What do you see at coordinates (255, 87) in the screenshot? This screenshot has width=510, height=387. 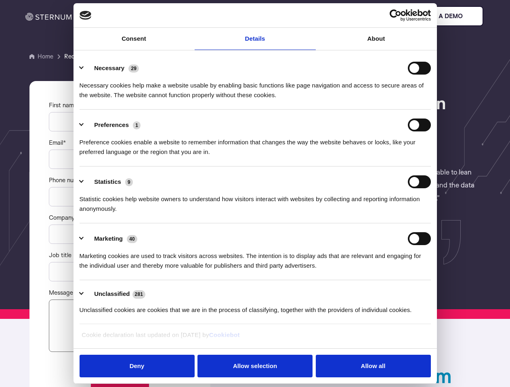 I see `div: Necessary cookies help make a website usable by enabling basic functions like page navigation and...` at bounding box center [255, 87].